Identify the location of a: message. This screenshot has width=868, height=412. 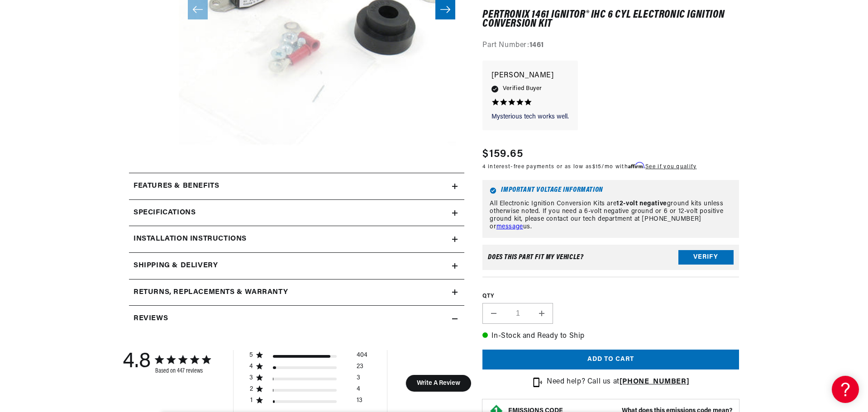
(510, 227).